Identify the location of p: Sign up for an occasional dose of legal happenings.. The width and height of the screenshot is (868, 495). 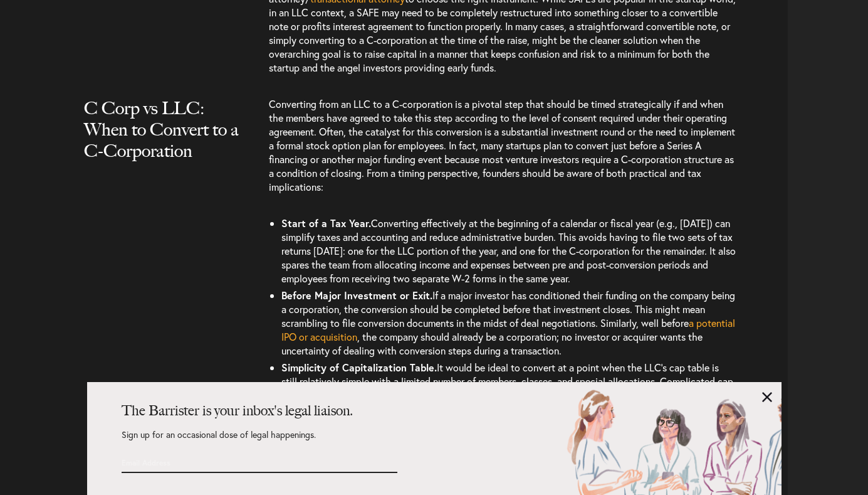
(260, 441).